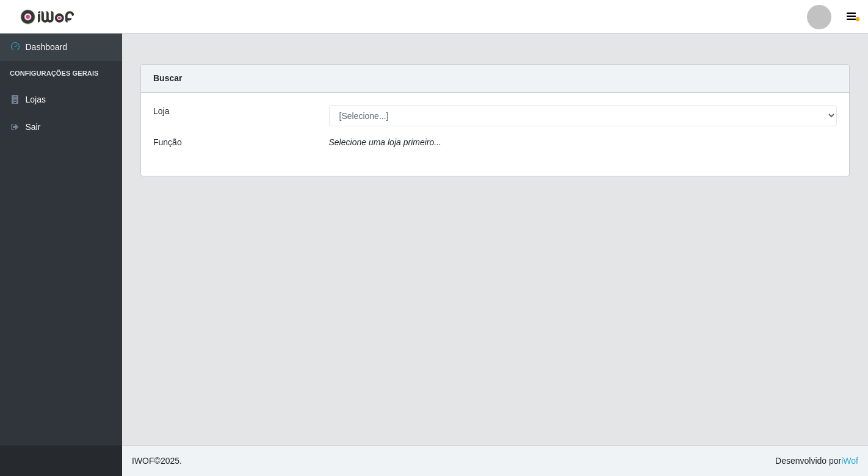 Image resolution: width=868 pixels, height=476 pixels. What do you see at coordinates (47, 16) in the screenshot?
I see `img: CoreUI Logo` at bounding box center [47, 16].